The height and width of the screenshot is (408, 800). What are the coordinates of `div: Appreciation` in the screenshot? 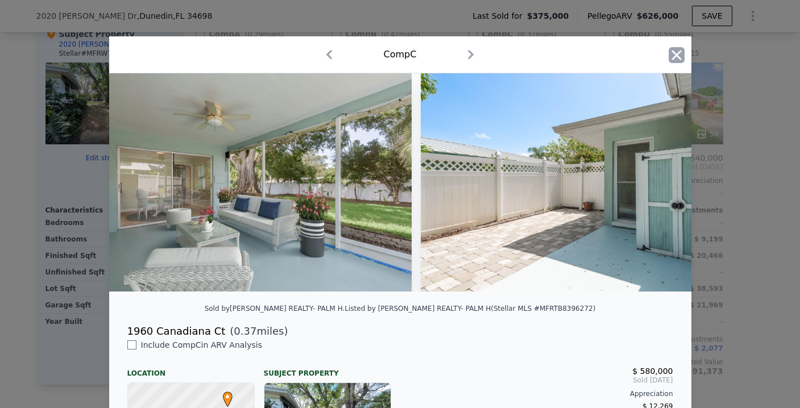 It's located at (541, 394).